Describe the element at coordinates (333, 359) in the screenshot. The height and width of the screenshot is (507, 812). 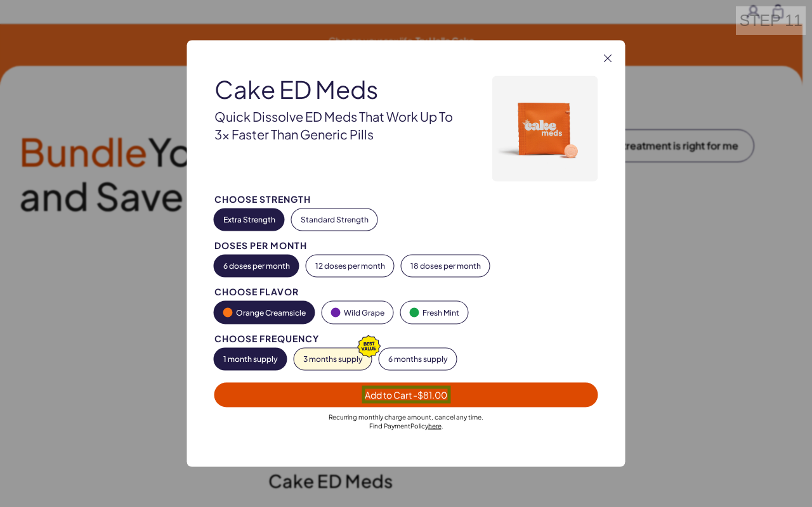
I see `button: 3 months supply` at that location.